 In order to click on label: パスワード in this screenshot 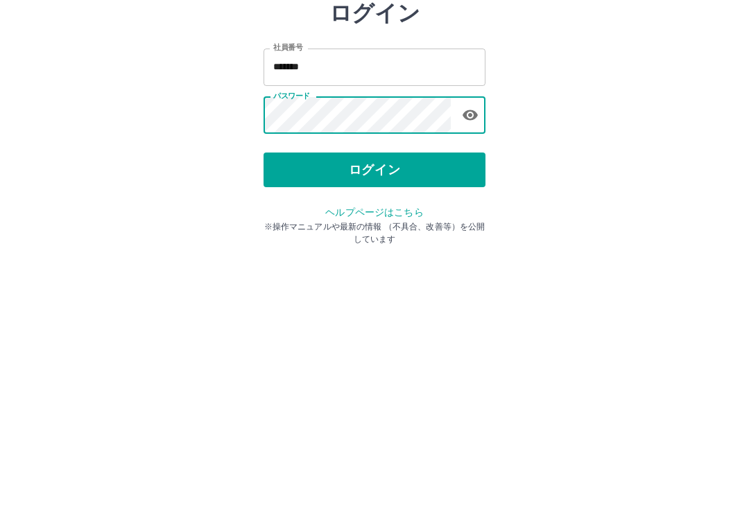, I will do `click(291, 183)`.